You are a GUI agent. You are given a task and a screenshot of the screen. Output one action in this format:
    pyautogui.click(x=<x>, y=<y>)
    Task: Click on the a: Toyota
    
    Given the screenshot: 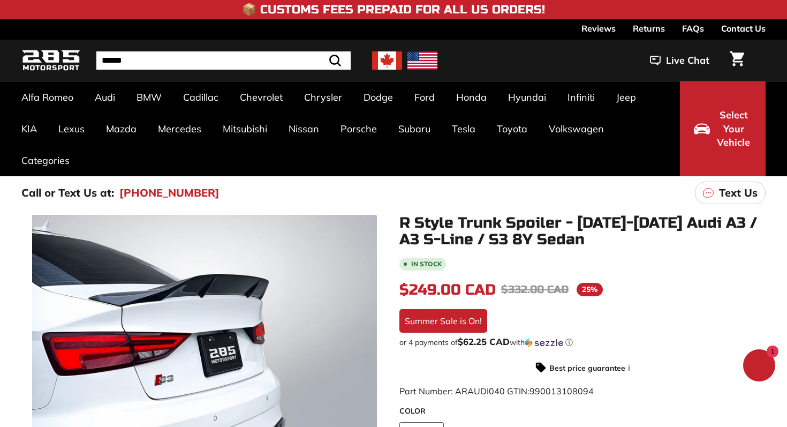 What is the action you would take?
    pyautogui.click(x=512, y=128)
    